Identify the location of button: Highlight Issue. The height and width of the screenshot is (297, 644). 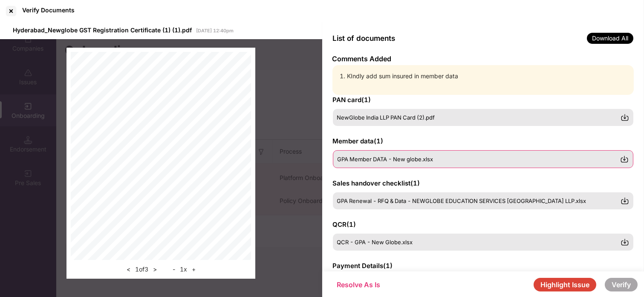
(565, 285).